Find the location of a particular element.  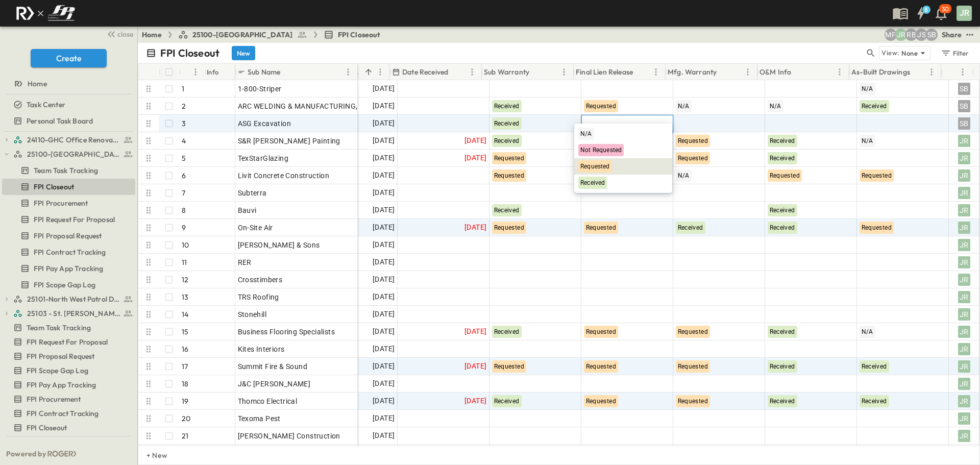

span: TexStarGlazing is located at coordinates (264, 158).